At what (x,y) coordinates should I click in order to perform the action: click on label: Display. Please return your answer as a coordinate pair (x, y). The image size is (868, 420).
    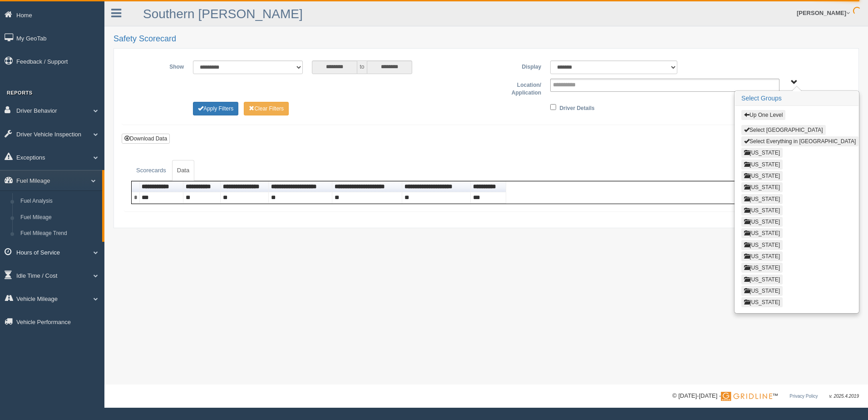
    Looking at the image, I should click on (516, 66).